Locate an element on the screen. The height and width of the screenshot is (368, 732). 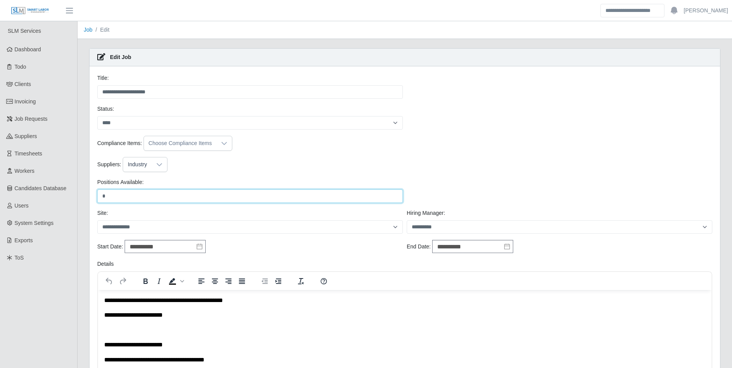
button: Clear formatting is located at coordinates (301, 281).